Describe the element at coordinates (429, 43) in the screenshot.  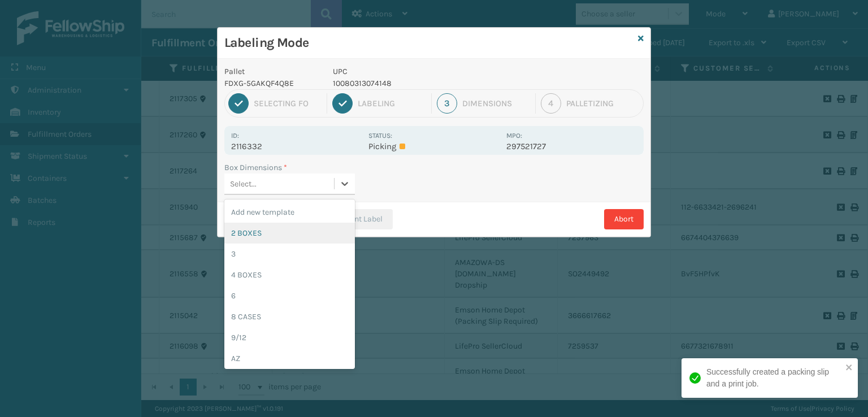
I see `h3: Labeling Mode` at that location.